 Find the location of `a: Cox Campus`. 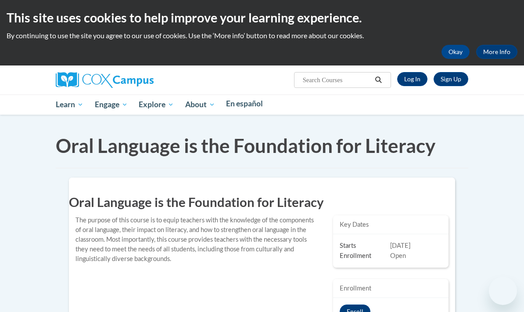

a: Cox Campus is located at coordinates (105, 79).